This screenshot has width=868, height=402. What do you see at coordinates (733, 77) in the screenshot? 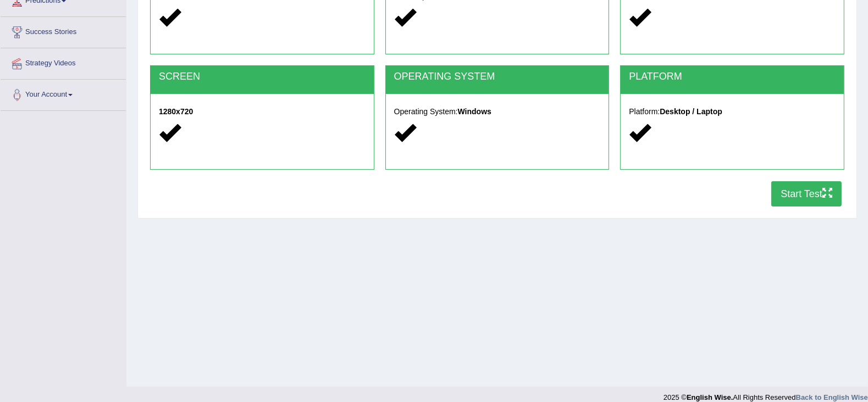
I see `h2: PLATFORM` at bounding box center [733, 77].